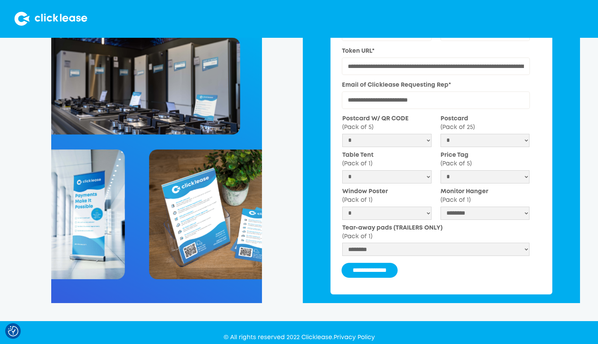 This screenshot has height=344, width=598. I want to click on label: Postcard, so click(485, 123).